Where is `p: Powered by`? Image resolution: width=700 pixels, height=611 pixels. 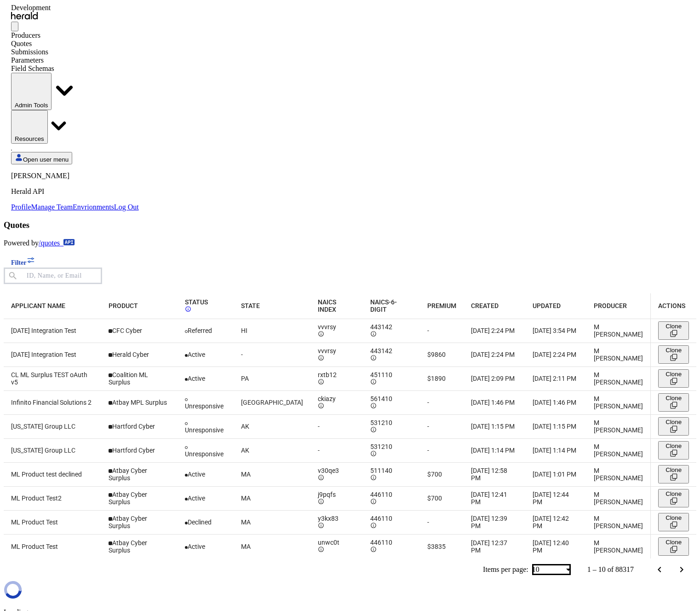
p: Powered by is located at coordinates (350, 243).